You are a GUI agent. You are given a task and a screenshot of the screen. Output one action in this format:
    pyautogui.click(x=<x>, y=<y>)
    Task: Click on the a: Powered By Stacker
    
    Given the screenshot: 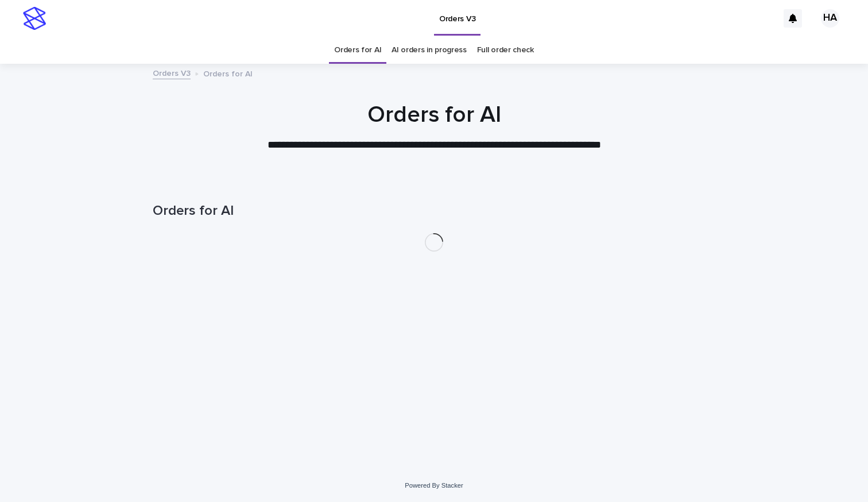 What is the action you would take?
    pyautogui.click(x=434, y=486)
    